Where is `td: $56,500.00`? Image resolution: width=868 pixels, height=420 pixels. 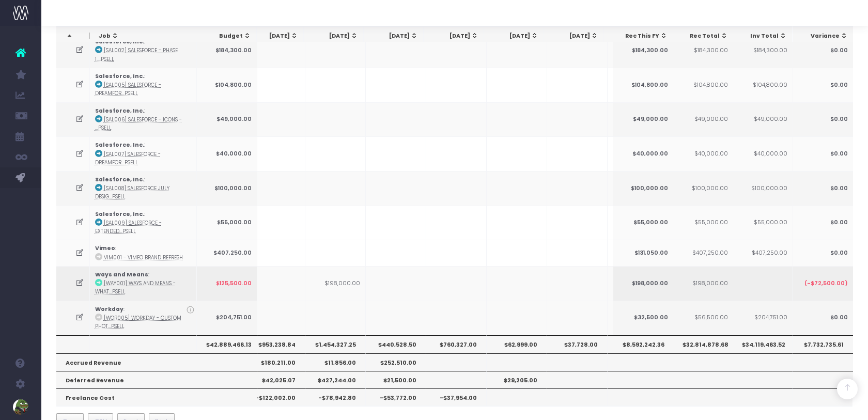
td: $56,500.00 is located at coordinates (703, 318).